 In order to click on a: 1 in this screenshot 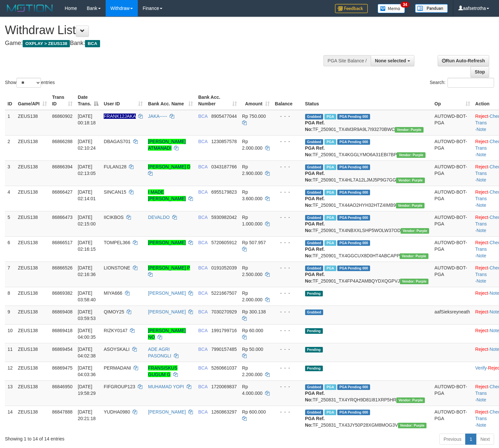, I will do `click(471, 439)`.